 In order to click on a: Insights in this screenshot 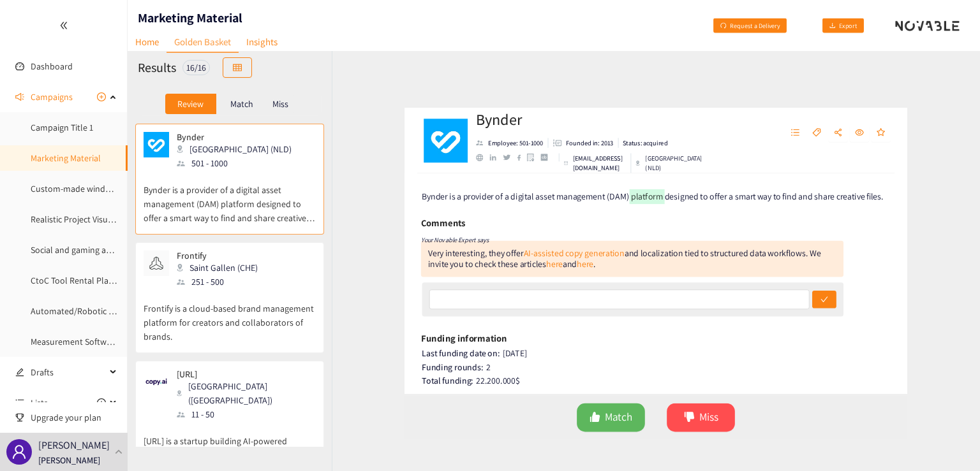, I will do `click(261, 41)`.